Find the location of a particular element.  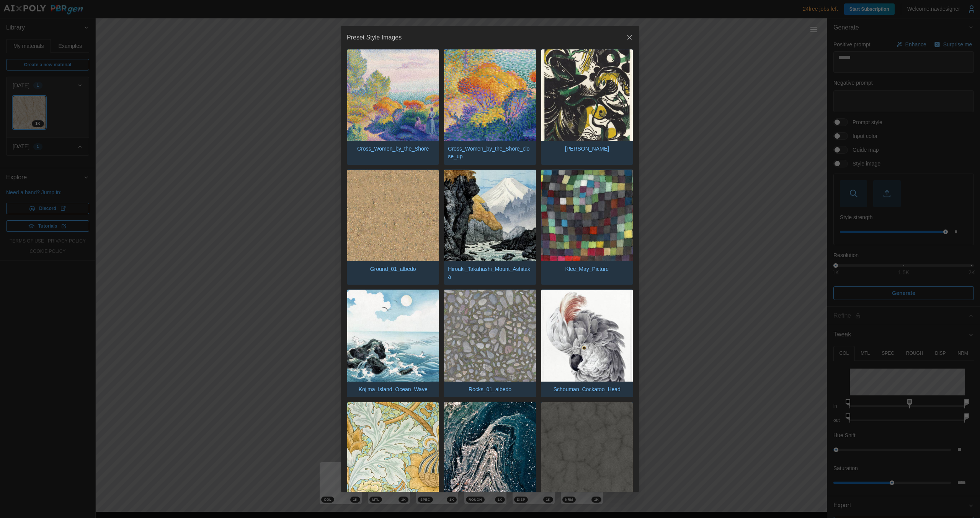

p: Rocks_01_albedo is located at coordinates (490, 389).